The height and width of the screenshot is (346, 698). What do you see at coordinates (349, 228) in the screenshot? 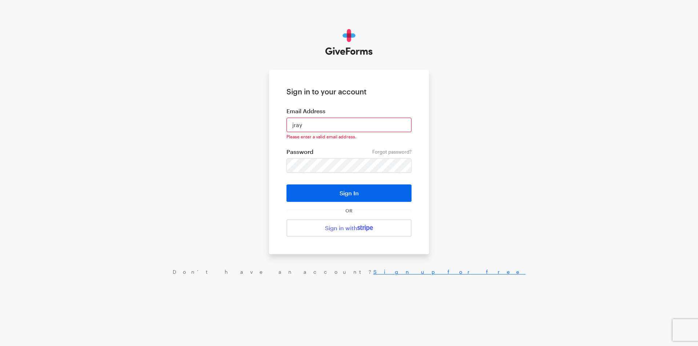
I see `a: Sign in with` at bounding box center [349, 228].